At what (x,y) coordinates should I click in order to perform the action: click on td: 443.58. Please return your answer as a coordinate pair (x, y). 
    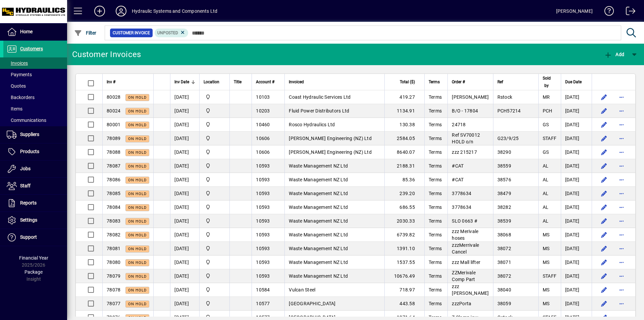
    Looking at the image, I should click on (404, 303).